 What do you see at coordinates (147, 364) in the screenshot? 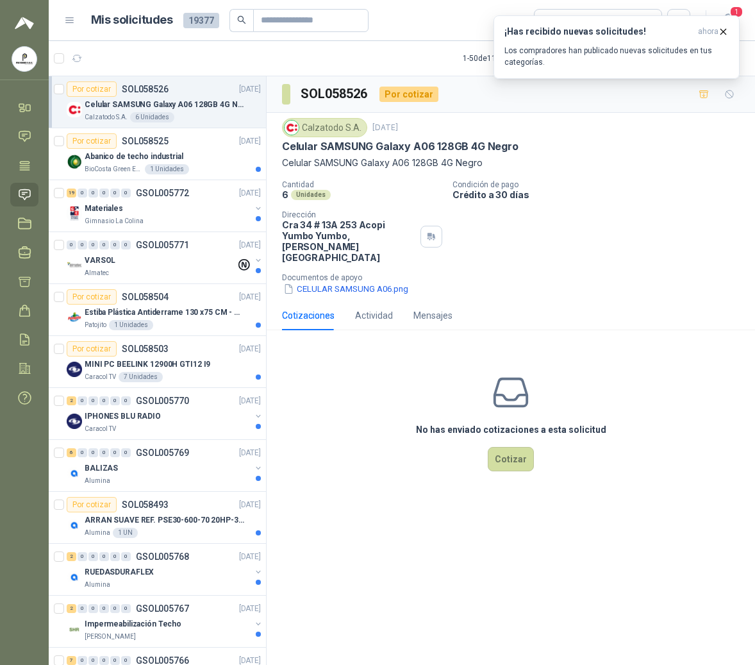
I see `p: MINI PC BEELINK 12900H GTI12 I9` at bounding box center [147, 364].